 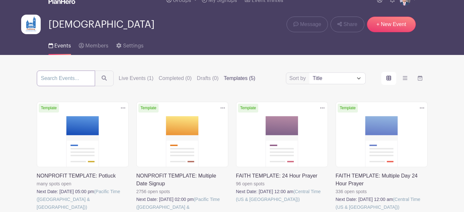 What do you see at coordinates (350, 24) in the screenshot?
I see `span: Share` at bounding box center [350, 24].